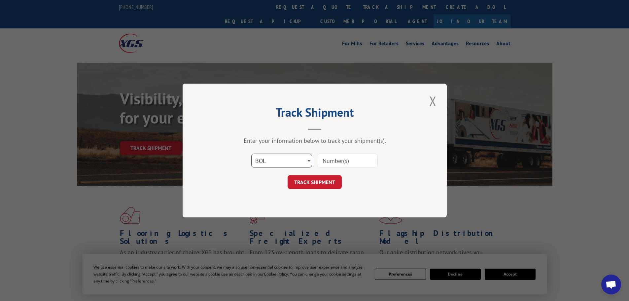 The image size is (629, 301). What do you see at coordinates (315, 182) in the screenshot?
I see `button: TRACK SHIPMENT` at bounding box center [315, 182].